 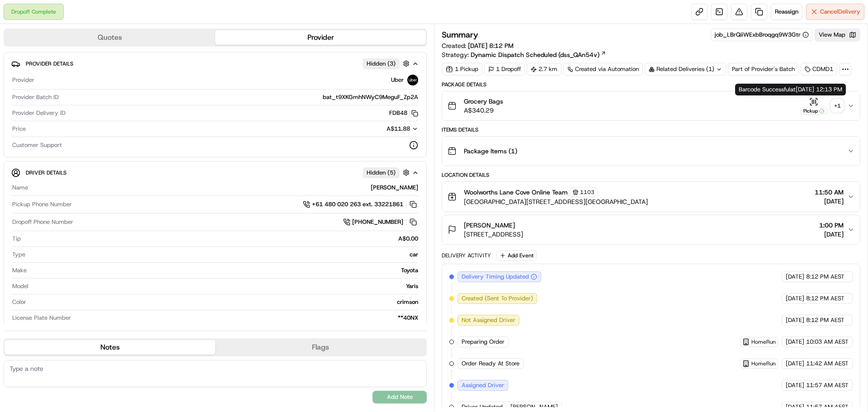 I want to click on span: Customer Support, so click(x=37, y=145).